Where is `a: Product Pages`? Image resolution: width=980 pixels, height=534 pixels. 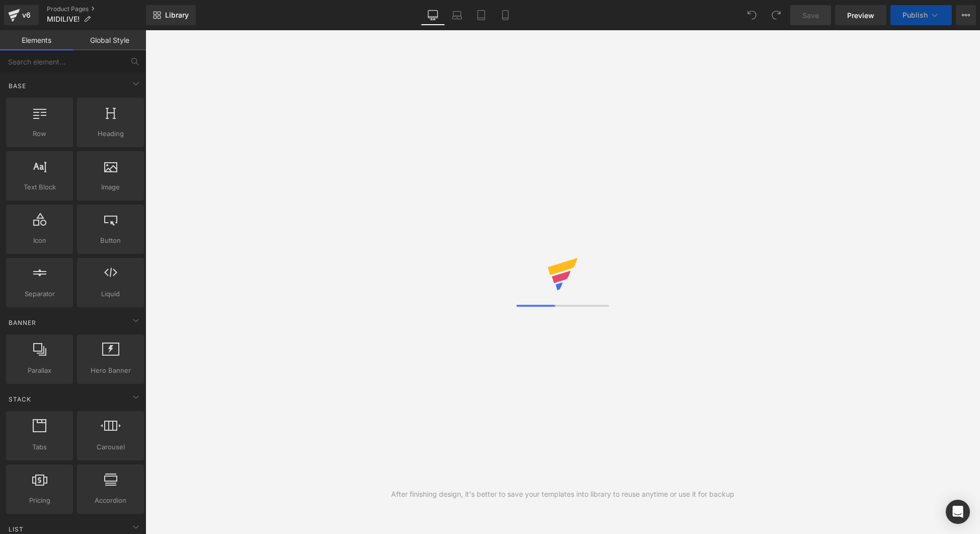 a: Product Pages is located at coordinates (96, 9).